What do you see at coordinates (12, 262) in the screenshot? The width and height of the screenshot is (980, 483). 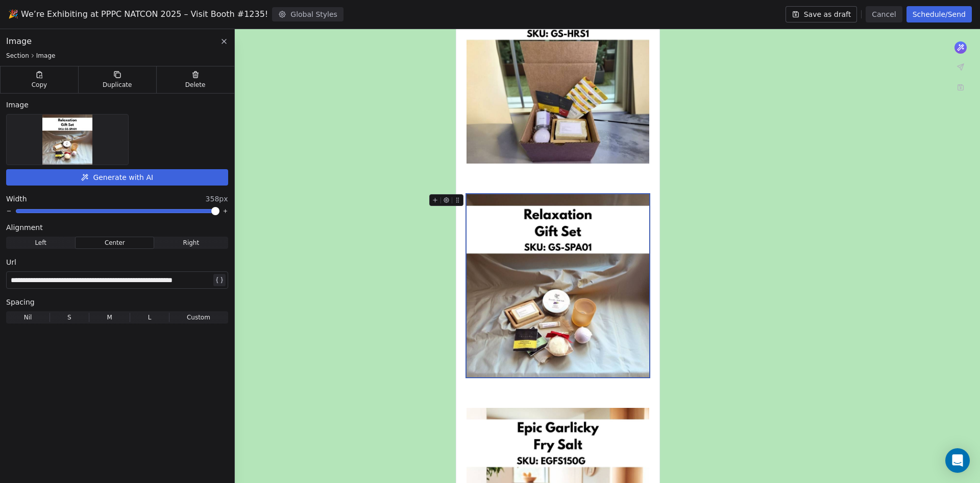 I see `span: Url` at bounding box center [12, 262].